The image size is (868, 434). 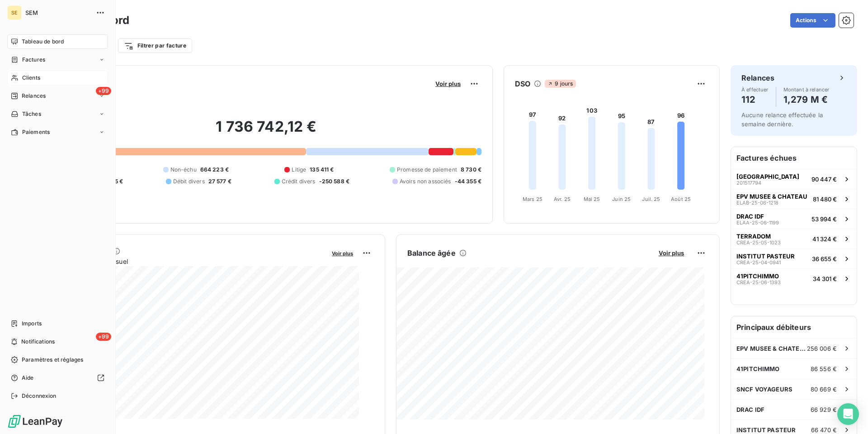 What do you see at coordinates (825, 179) in the screenshot?
I see `span: 90 447 €` at bounding box center [825, 179].